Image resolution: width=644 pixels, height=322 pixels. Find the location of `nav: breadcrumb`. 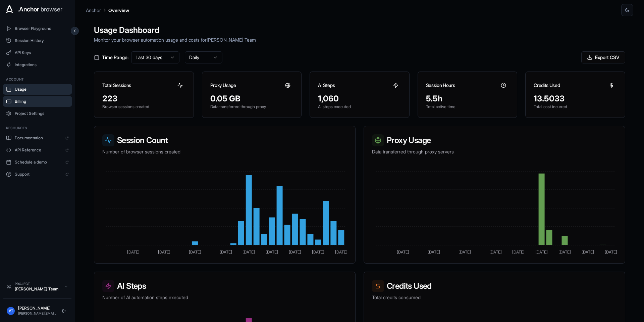

nav: breadcrumb is located at coordinates (107, 10).